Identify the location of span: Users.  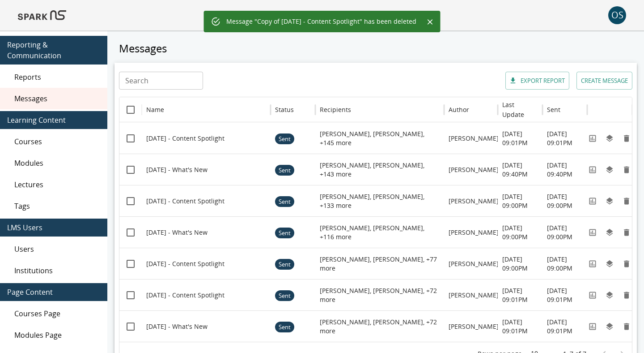
(58, 249).